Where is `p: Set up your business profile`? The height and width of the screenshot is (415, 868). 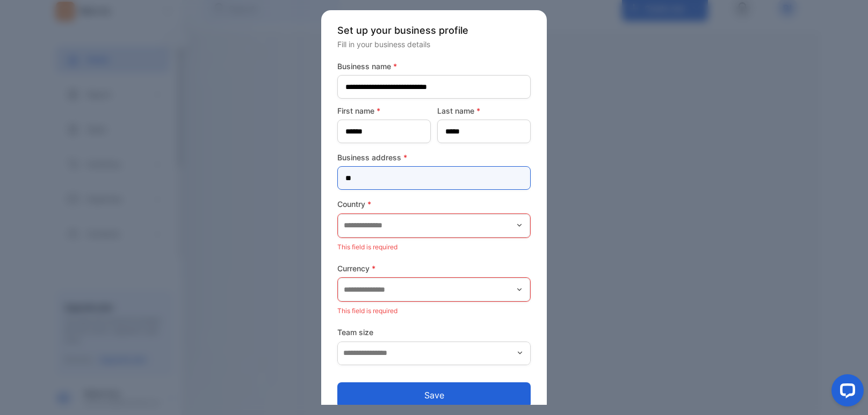 p: Set up your business profile is located at coordinates (434, 30).